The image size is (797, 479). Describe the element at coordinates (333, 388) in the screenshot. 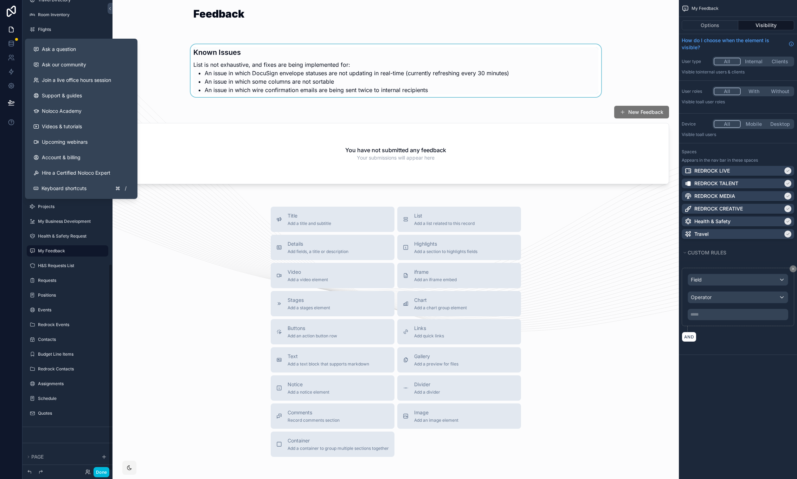

I see `button: NoticeAdd a notice element` at that location.